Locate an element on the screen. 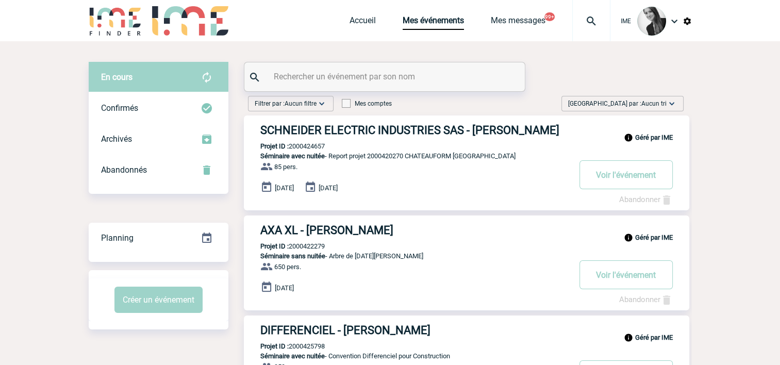 The image size is (780, 365). span: Archivés is located at coordinates (116, 139).